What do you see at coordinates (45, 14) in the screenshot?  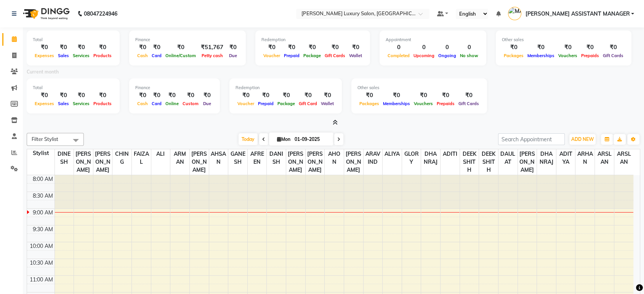 I see `img: logo` at bounding box center [45, 14].